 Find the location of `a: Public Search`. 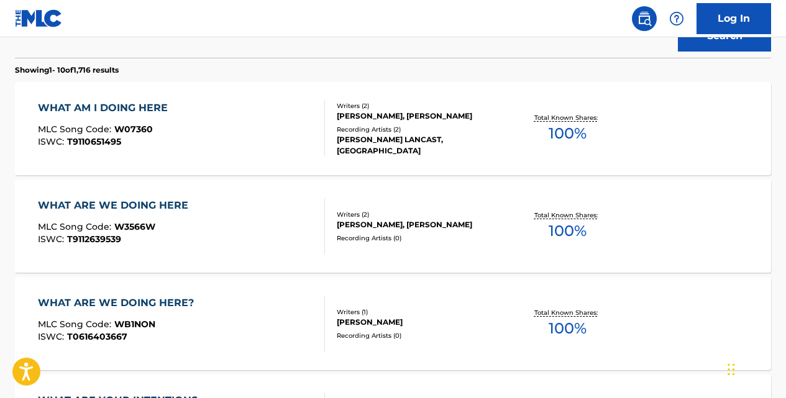

a: Public Search is located at coordinates (644, 19).